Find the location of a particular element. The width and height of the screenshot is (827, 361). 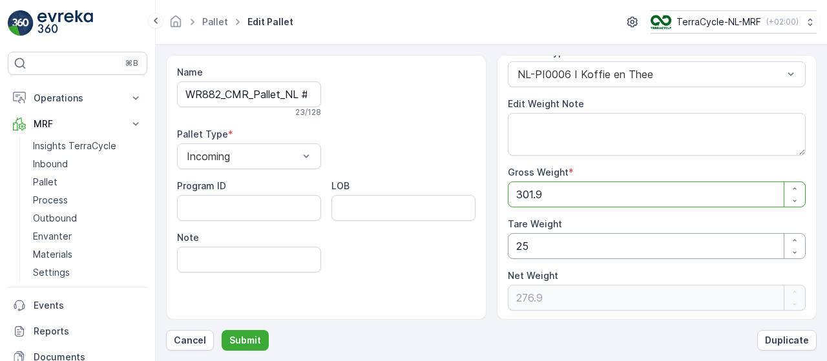

p: Operations is located at coordinates (78, 98).